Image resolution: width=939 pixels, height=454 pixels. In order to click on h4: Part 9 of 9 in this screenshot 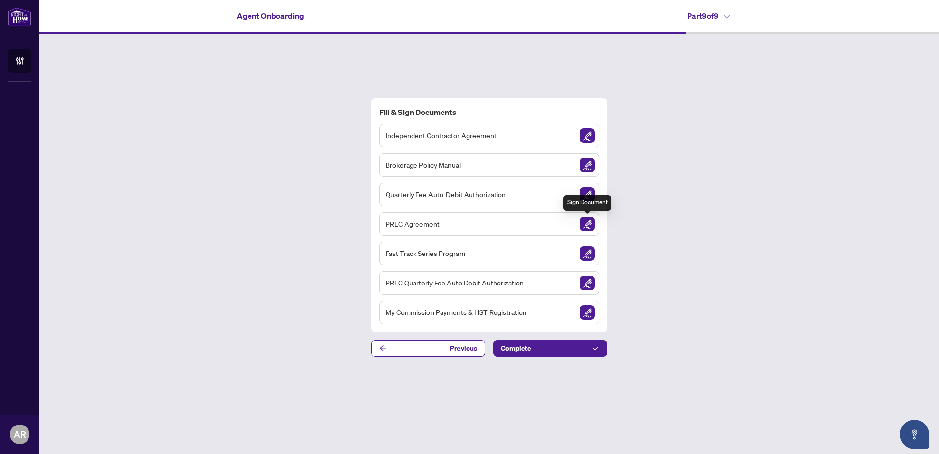, I will do `click(708, 16)`.